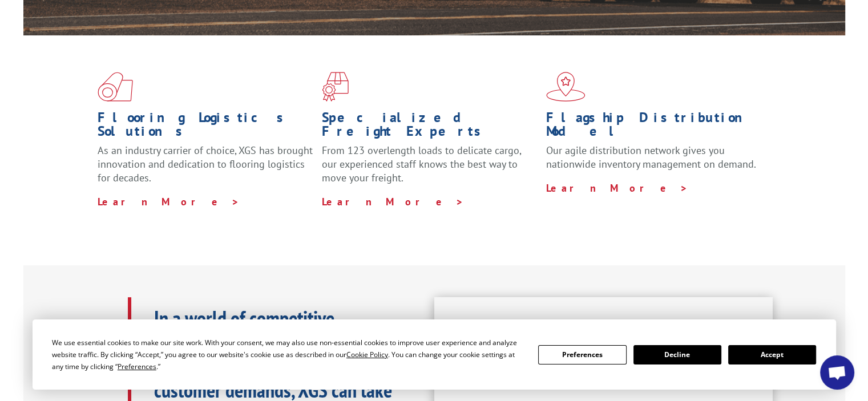 This screenshot has width=868, height=401. I want to click on span: As an industry carrier of choice, XGS has brought innovation and dedication to flooring logistics..., so click(205, 164).